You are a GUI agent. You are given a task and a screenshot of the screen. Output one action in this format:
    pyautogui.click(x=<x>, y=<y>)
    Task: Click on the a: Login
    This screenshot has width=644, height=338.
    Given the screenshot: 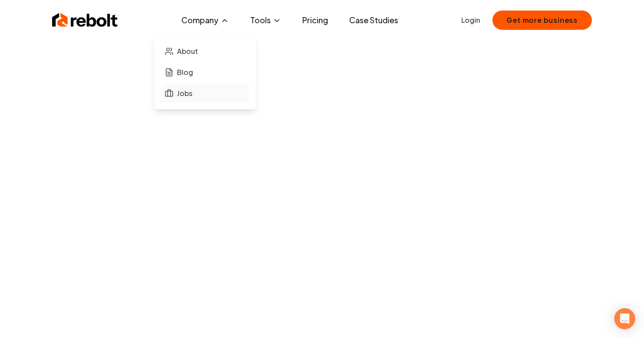 What is the action you would take?
    pyautogui.click(x=470, y=20)
    